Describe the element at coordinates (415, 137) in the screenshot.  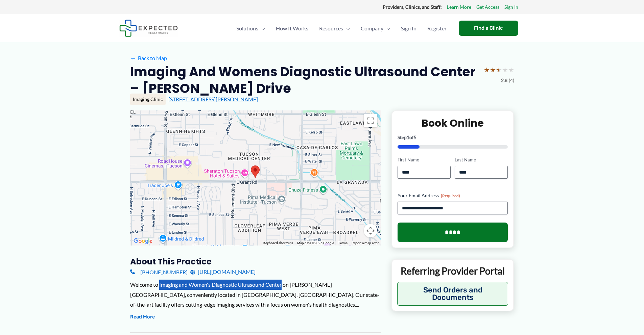
I see `span: 5` at that location.